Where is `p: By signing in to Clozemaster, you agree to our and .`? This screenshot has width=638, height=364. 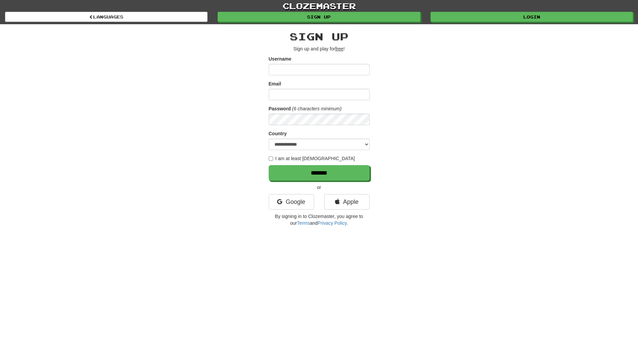 p: By signing in to Clozemaster, you agree to our and . is located at coordinates (319, 220).